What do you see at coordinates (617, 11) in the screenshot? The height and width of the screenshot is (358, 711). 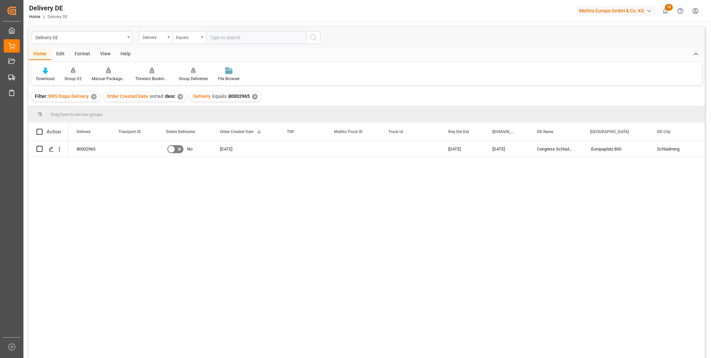 I see `button: Melitta Europa GmbH & Co. KG` at bounding box center [617, 11].